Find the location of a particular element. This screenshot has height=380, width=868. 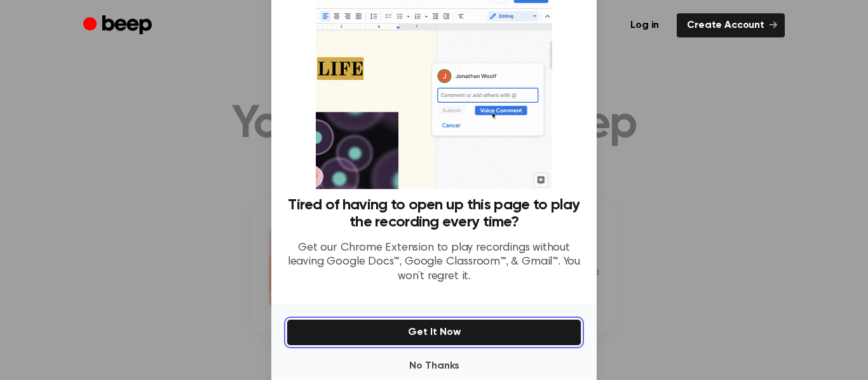

h3: Tired of having to open up this page to play the recording every time? is located at coordinates (434, 214).